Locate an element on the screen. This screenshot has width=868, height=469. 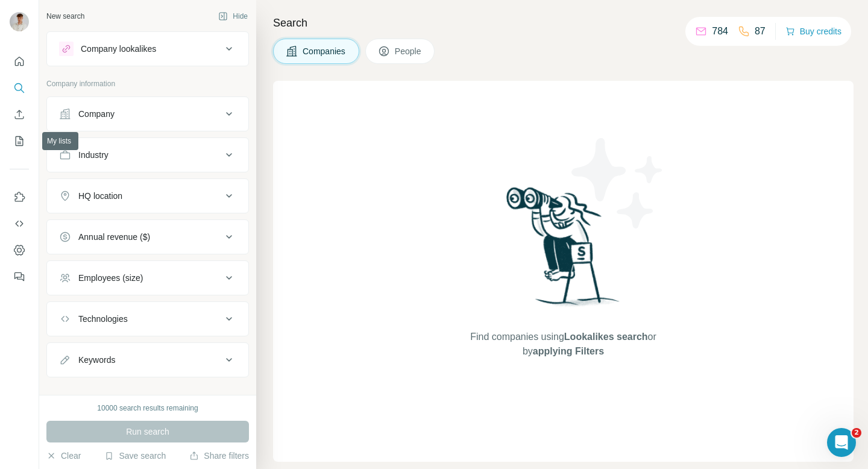
span: Lookalikes search is located at coordinates (605, 336).